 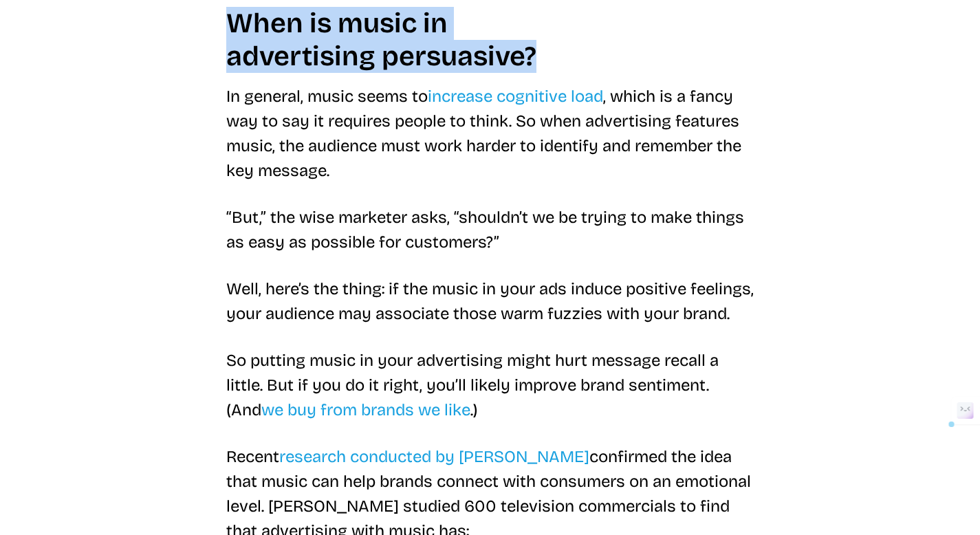 What do you see at coordinates (490, 230) in the screenshot?
I see `p: “But,” the wise marketer asks, “shouldn’t we be trying to make things as easy as possible for cus...` at bounding box center [490, 230].